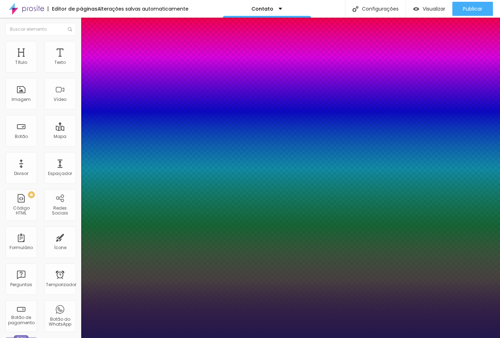  I want to click on font: Perguntas, so click(21, 284).